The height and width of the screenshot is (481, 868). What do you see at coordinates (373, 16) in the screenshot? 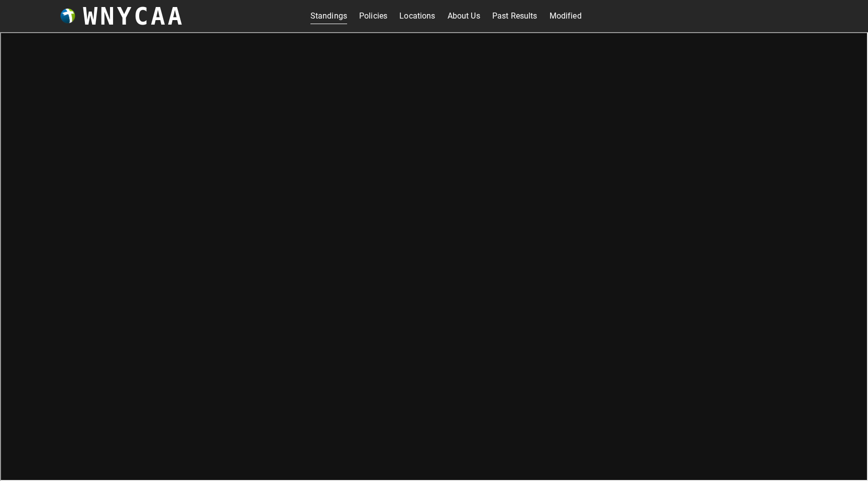
I see `a: Policies` at bounding box center [373, 16].